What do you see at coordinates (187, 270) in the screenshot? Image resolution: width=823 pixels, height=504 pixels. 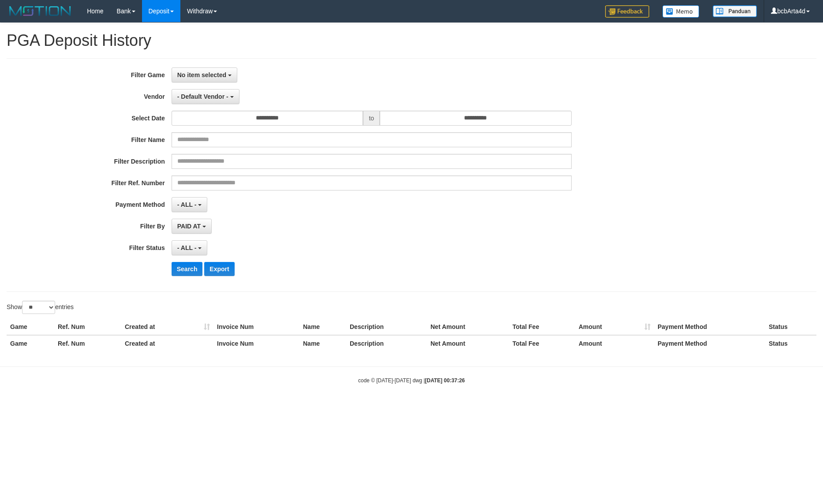 I see `button: Search` at bounding box center [187, 270].